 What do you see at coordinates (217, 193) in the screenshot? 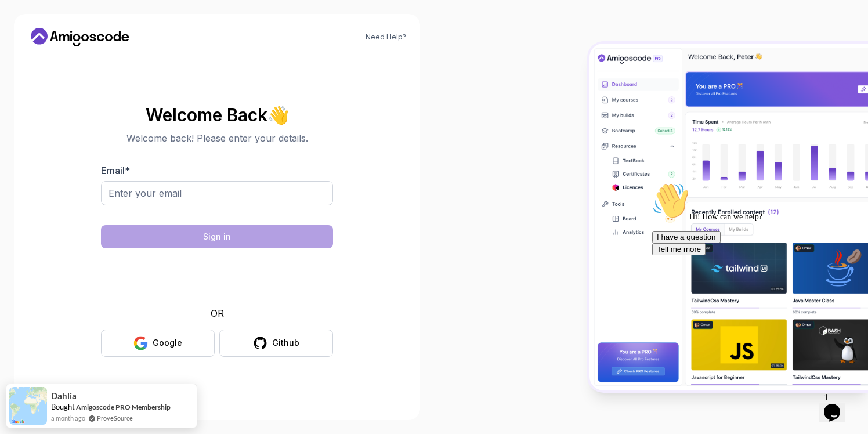
I see `input: Enter your email` at bounding box center [217, 193].